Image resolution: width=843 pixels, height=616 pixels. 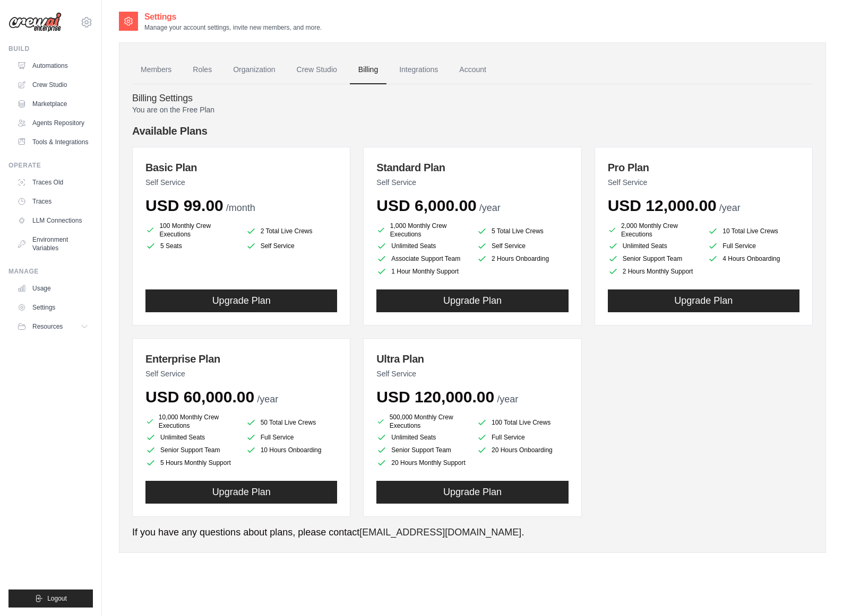 I want to click on li: 20 Hours Monthly Support, so click(x=422, y=463).